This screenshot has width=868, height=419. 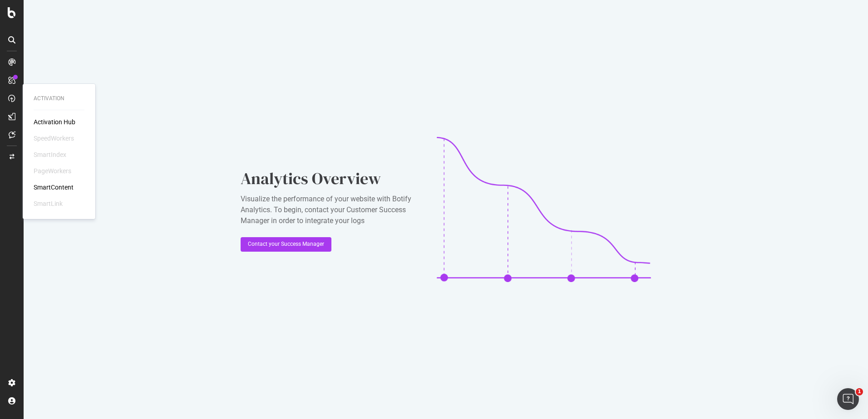 What do you see at coordinates (286, 244) in the screenshot?
I see `button: Contact your Success Manager` at bounding box center [286, 244].